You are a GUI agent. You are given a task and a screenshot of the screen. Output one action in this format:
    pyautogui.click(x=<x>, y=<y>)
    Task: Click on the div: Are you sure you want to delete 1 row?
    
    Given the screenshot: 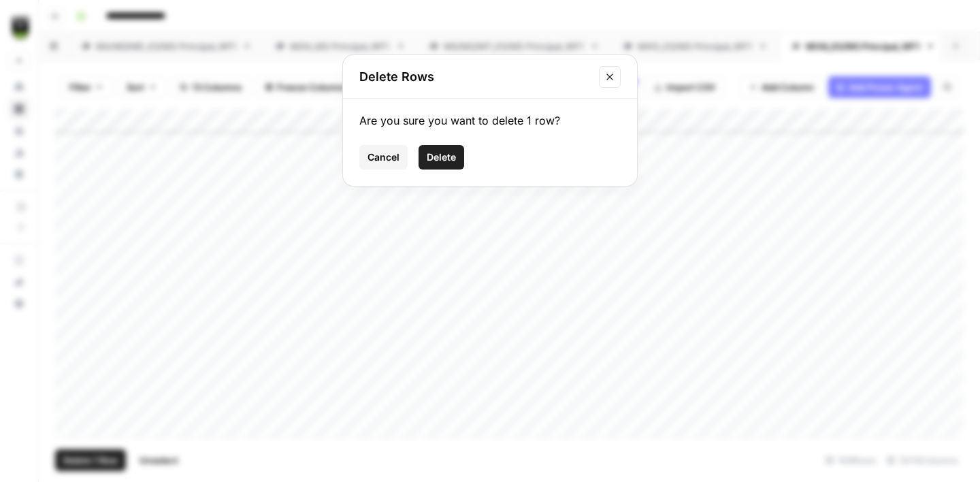 What is the action you would take?
    pyautogui.click(x=490, y=120)
    